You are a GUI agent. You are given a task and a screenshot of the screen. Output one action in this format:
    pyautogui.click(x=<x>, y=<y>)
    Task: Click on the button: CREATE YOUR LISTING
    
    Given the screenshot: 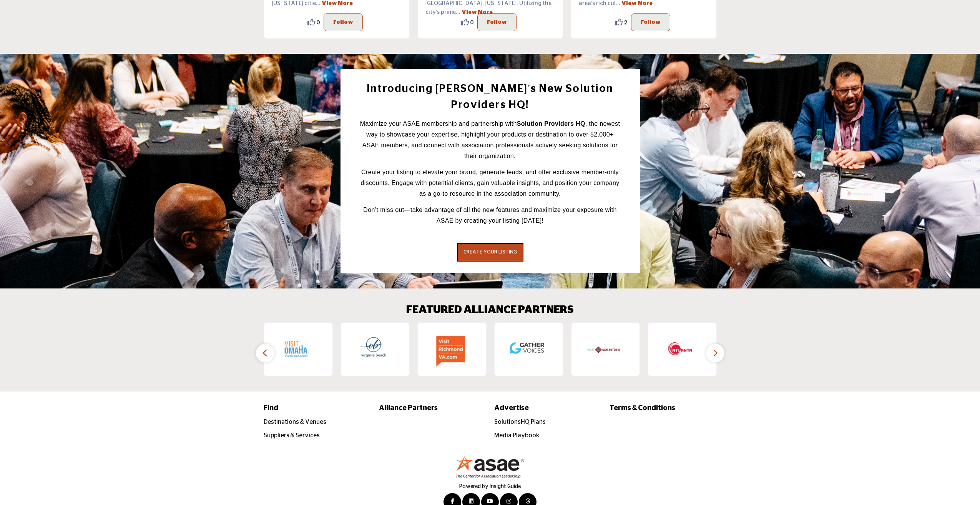 What is the action you would take?
    pyautogui.click(x=490, y=252)
    